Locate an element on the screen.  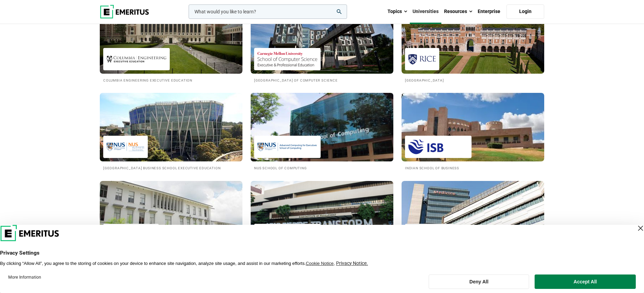
a: Universities We Work With NUS School of Computing NUS School of Computing is located at coordinates (322, 132).